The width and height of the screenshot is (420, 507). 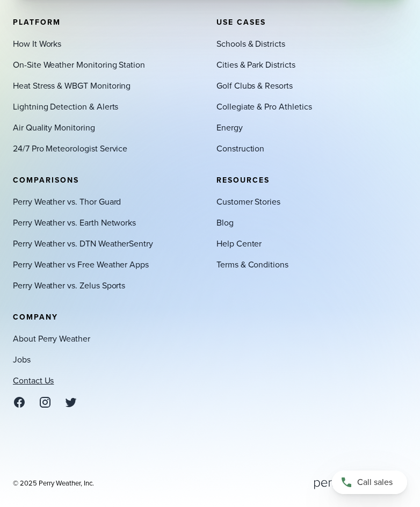 What do you see at coordinates (81, 265) in the screenshot?
I see `a: Perry Weather vs Free Weather Apps` at bounding box center [81, 265].